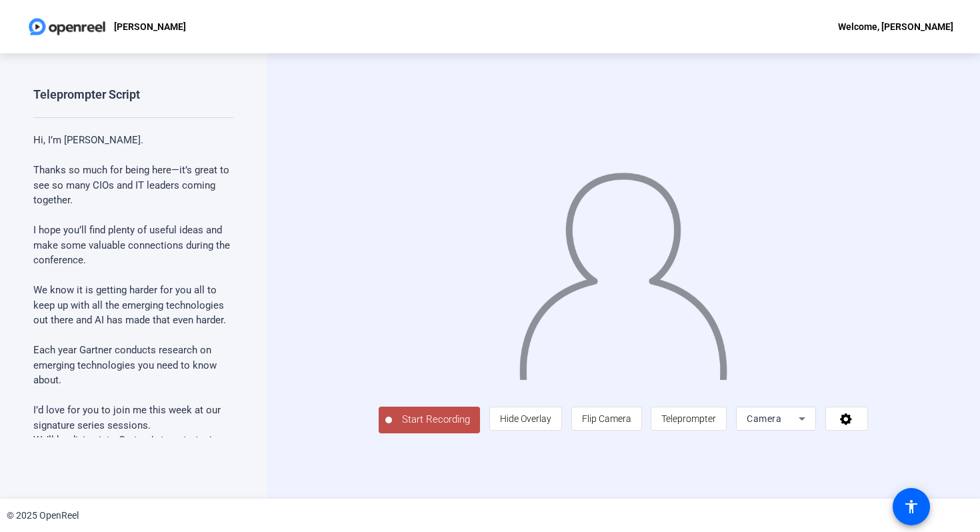 The height and width of the screenshot is (532, 980). Describe the element at coordinates (133, 365) in the screenshot. I see `p: Each year Gartner conducts research on emerging technologies you need to know about.` at that location.